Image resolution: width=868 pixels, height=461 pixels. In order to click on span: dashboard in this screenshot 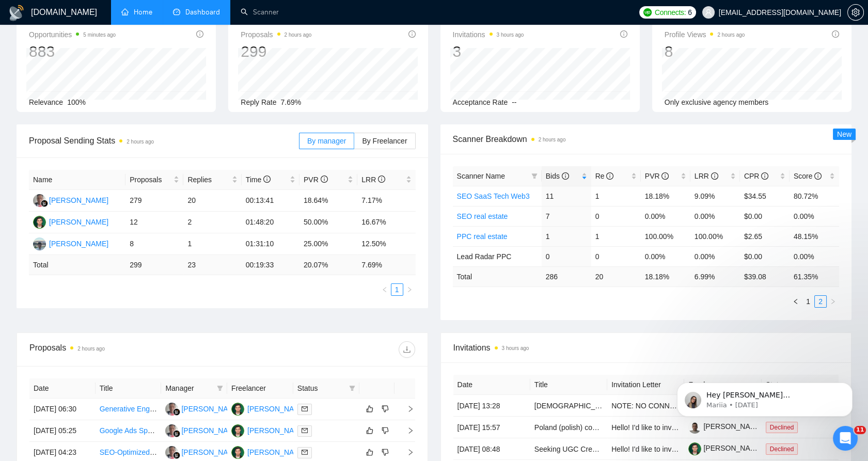, I will do `click(177, 12)`.